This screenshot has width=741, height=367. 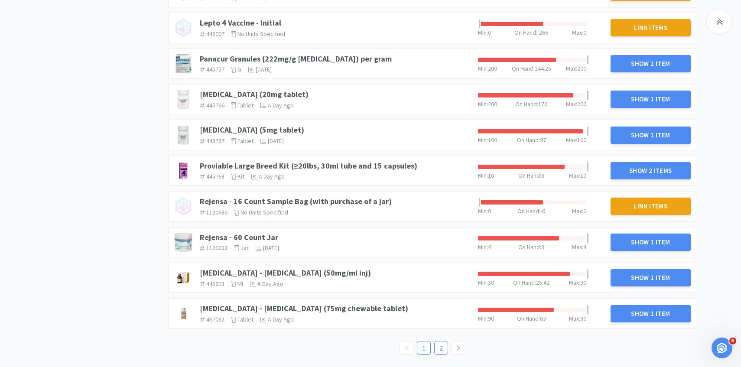 I want to click on span: 445766, so click(x=215, y=105).